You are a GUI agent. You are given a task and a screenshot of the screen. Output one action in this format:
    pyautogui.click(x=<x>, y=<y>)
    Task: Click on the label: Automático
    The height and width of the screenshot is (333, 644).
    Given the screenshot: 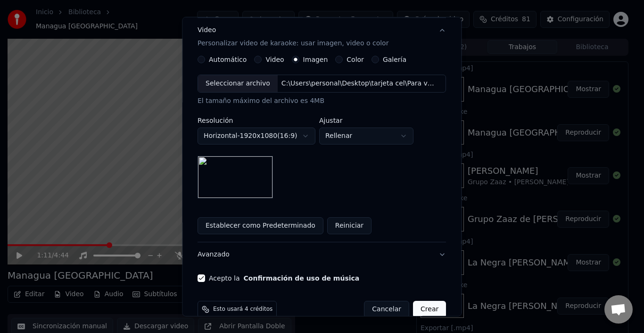 What is the action you would take?
    pyautogui.click(x=228, y=60)
    